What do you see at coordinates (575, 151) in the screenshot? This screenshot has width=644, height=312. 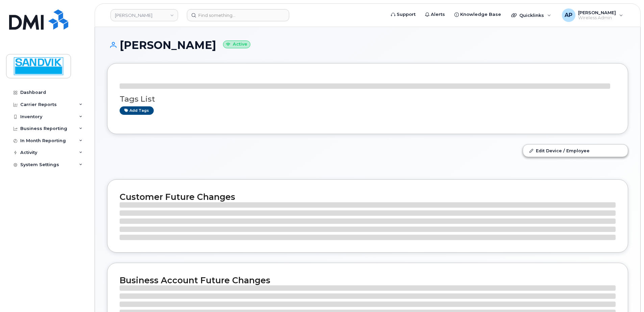 I see `a: Edit Device / Employee` at bounding box center [575, 151].